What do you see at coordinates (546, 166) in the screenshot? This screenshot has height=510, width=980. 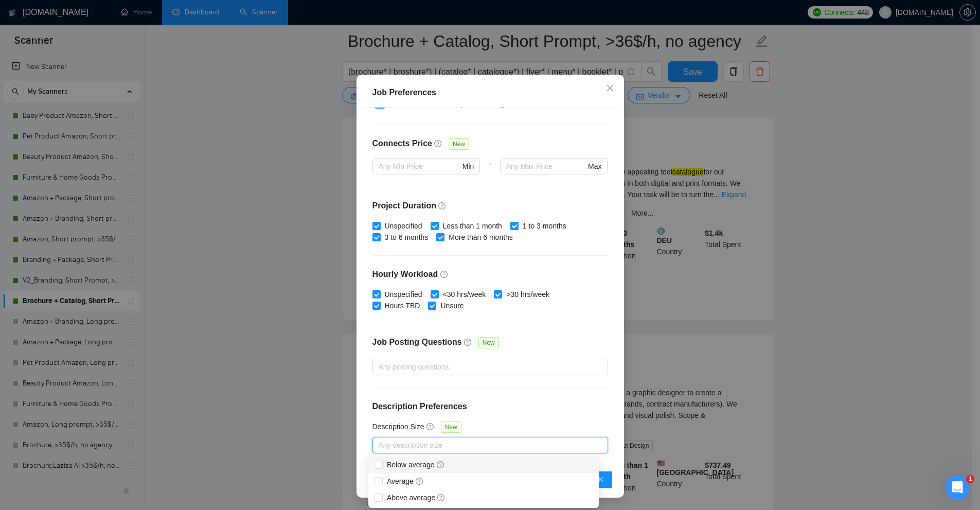 I see `input: Any Max Price` at bounding box center [546, 166].